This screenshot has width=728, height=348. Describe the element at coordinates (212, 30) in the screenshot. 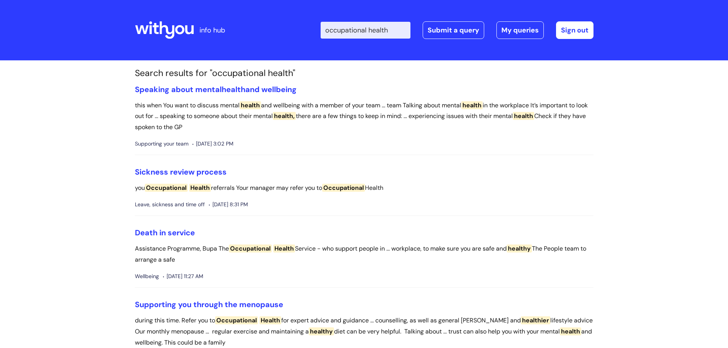

I see `p: info hub` at that location.